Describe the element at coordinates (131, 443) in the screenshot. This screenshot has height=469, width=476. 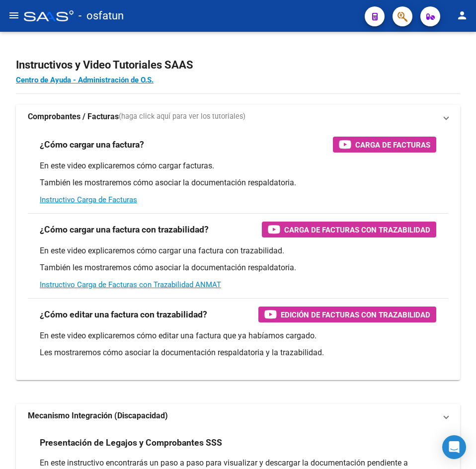
I see `h3: Presentación de Legajos y Comprobantes SSS` at that location.